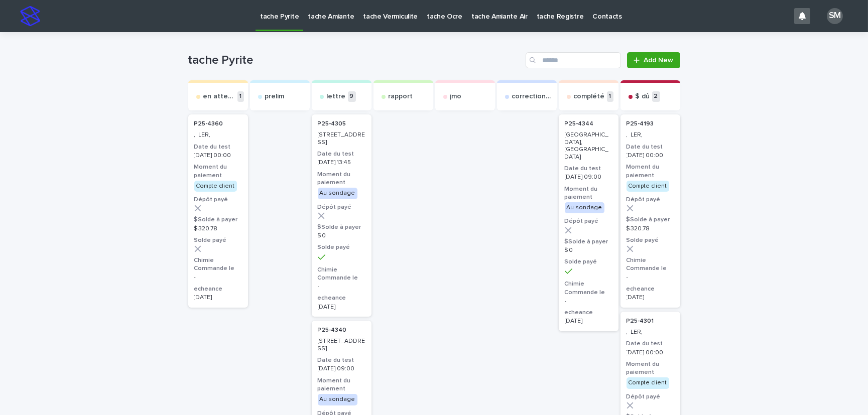 The image size is (868, 415). What do you see at coordinates (653, 61) in the screenshot?
I see `a: Add New` at bounding box center [653, 61].